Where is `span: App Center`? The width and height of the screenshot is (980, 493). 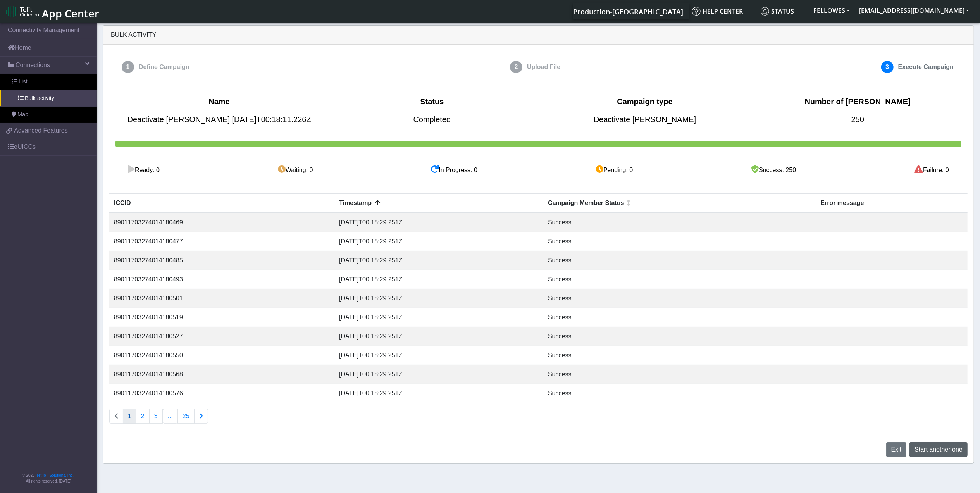 span: App Center is located at coordinates (71, 14).